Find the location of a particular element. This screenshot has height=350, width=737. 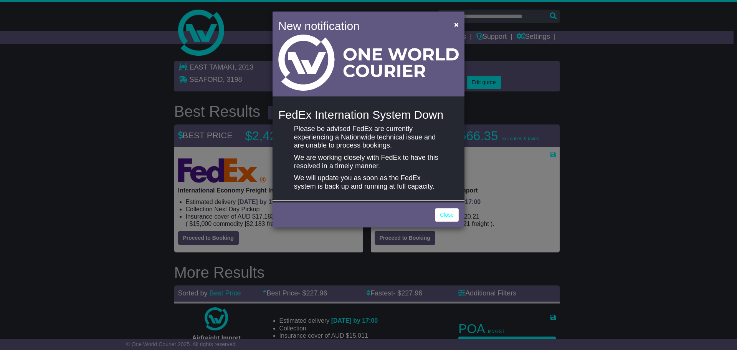

a: Close is located at coordinates (447, 215).